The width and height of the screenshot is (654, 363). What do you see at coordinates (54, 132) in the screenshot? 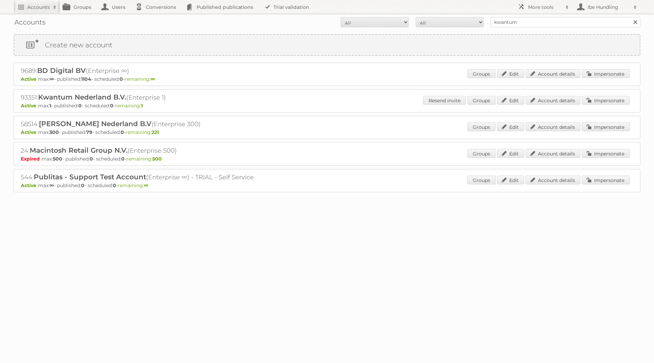
I see `strong: 300` at bounding box center [54, 132].